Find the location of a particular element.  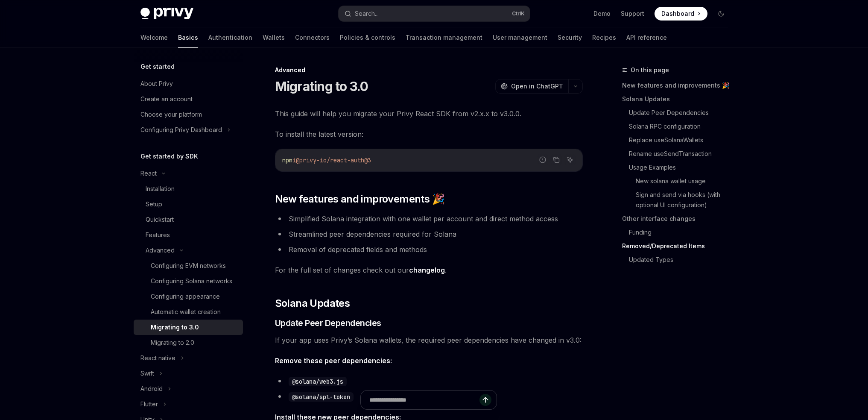

div: Automatic wallet creation is located at coordinates (186, 312).